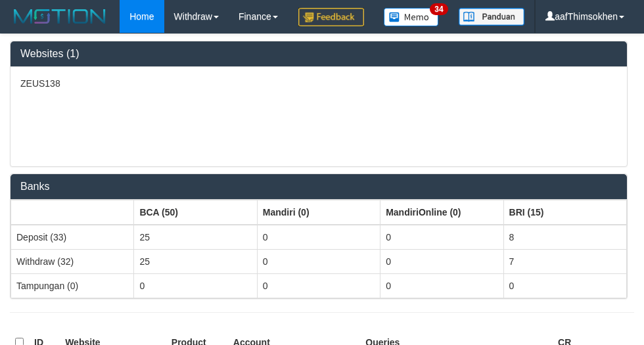 The width and height of the screenshot is (644, 345). Describe the element at coordinates (73, 237) in the screenshot. I see `td: Deposit (33)` at that location.